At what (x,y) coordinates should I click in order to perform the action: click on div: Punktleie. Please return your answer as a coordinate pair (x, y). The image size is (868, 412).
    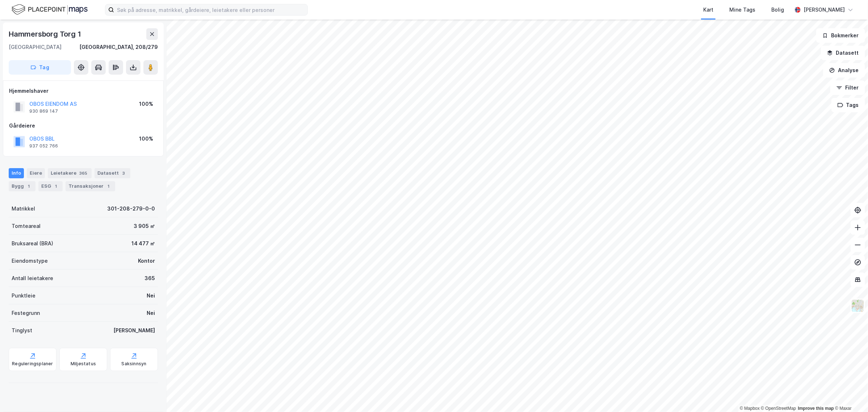
    Looking at the image, I should click on (23, 296).